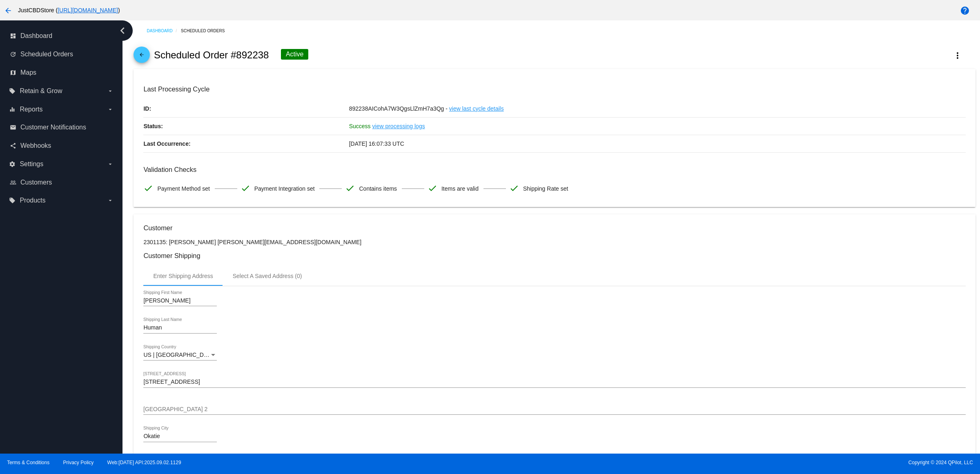 The width and height of the screenshot is (980, 474). Describe the element at coordinates (460, 189) in the screenshot. I see `span: Items are valid` at that location.